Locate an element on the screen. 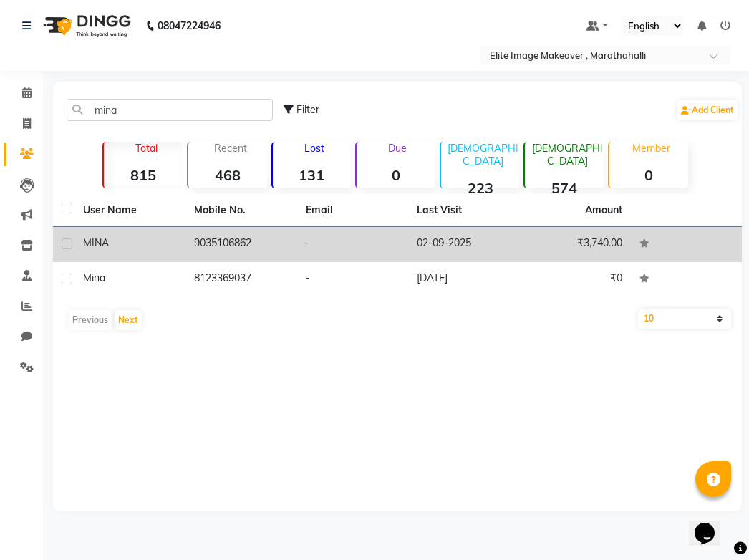 The height and width of the screenshot is (560, 749). td: 8123369037 is located at coordinates (241, 279).